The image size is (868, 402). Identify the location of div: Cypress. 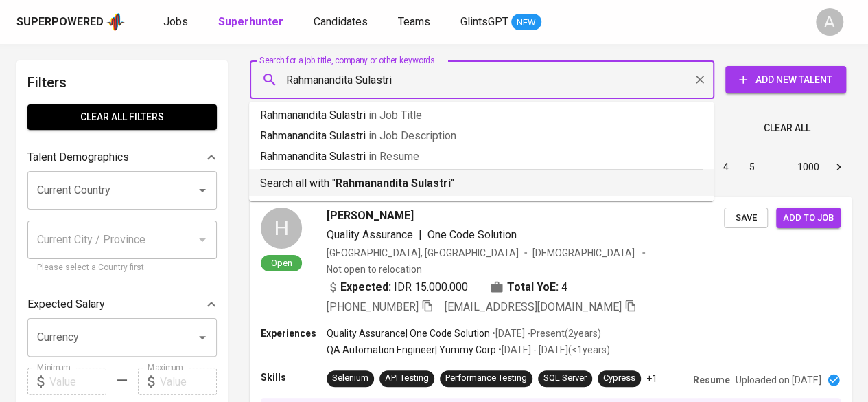
(619, 377).